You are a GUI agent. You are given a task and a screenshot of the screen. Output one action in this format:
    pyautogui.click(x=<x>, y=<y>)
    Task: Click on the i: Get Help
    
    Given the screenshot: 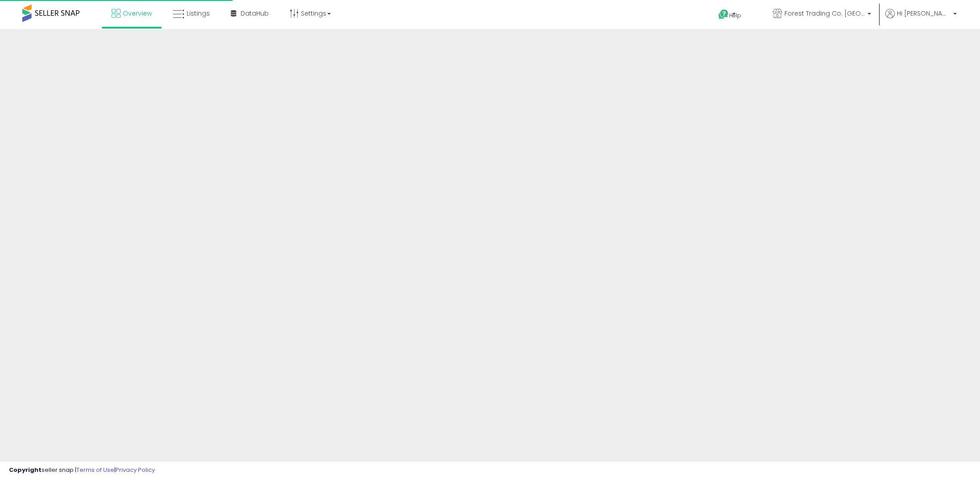 What is the action you would take?
    pyautogui.click(x=723, y=15)
    